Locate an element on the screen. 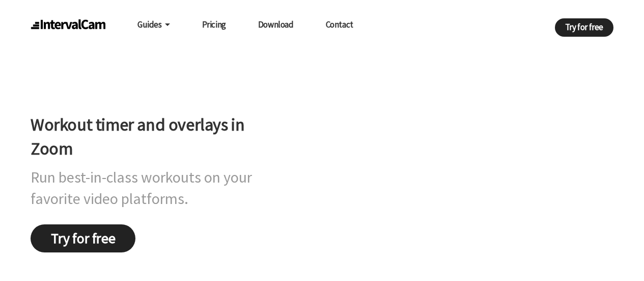 The width and height of the screenshot is (644, 281). img: intervalcam_logo@2x.png is located at coordinates (68, 26).